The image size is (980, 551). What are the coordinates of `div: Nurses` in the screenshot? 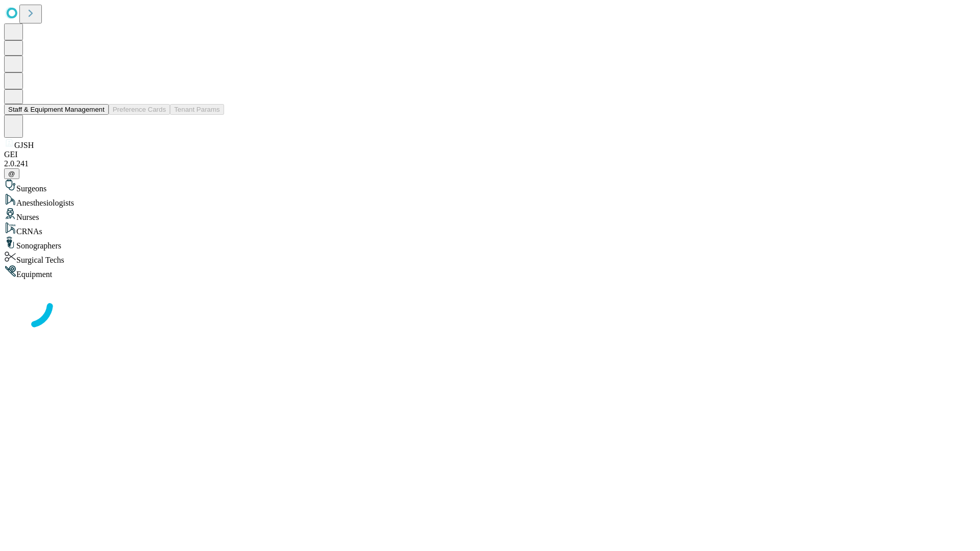 It's located at (490, 215).